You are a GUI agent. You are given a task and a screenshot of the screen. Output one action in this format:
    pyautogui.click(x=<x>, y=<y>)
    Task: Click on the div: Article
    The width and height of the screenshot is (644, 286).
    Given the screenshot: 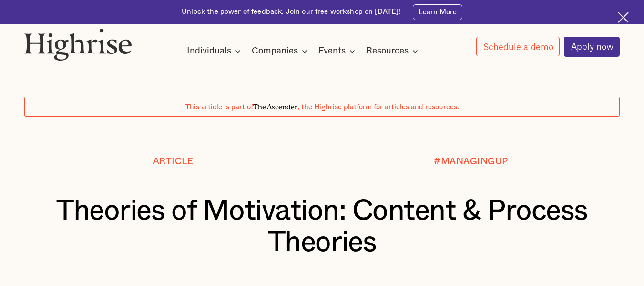 What is the action you would take?
    pyautogui.click(x=173, y=162)
    